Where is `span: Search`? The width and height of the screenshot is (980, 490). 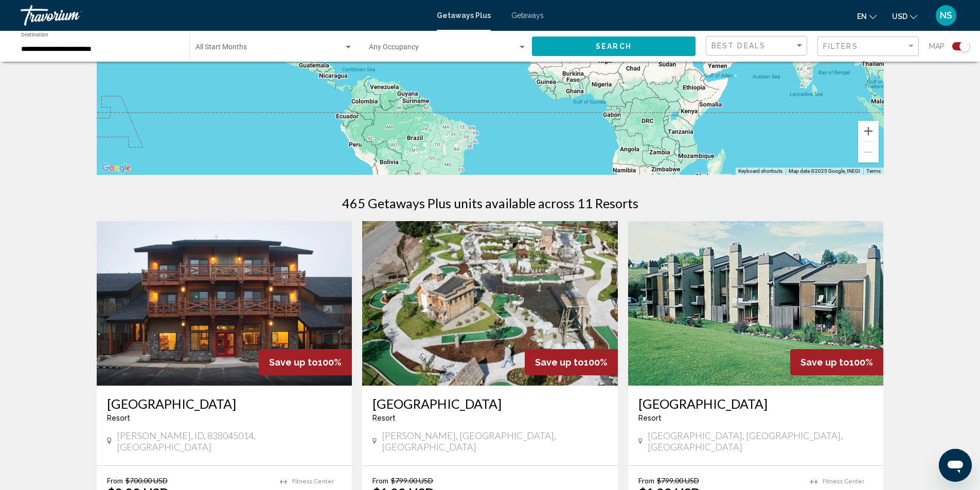 span: Search is located at coordinates (614, 47).